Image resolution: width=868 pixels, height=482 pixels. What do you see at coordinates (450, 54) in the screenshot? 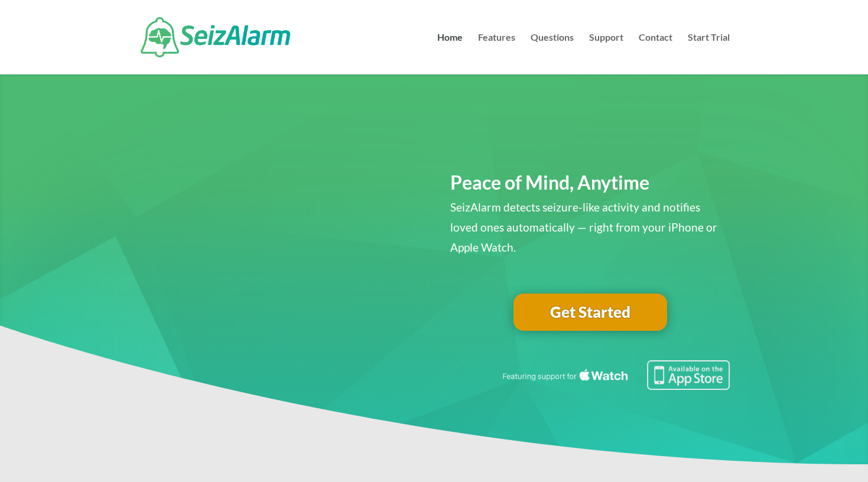
I see `a: Home` at bounding box center [450, 54].